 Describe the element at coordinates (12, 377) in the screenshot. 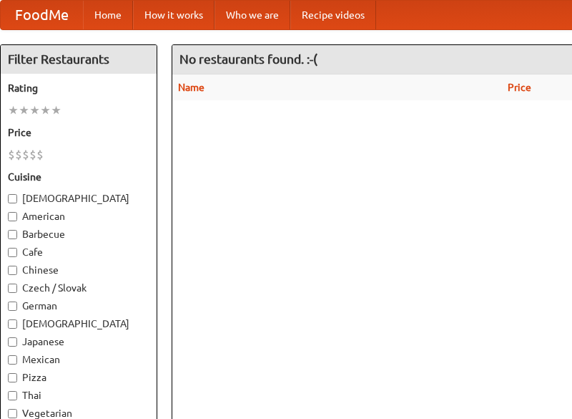

I see `input: Pizza` at that location.